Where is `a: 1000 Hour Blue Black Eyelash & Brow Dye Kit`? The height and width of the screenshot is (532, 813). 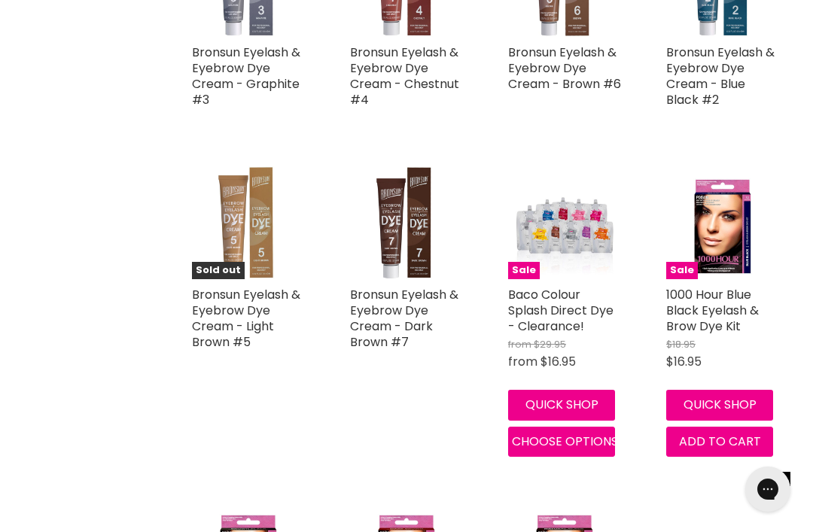 a: 1000 Hour Blue Black Eyelash & Brow Dye Kit is located at coordinates (712, 310).